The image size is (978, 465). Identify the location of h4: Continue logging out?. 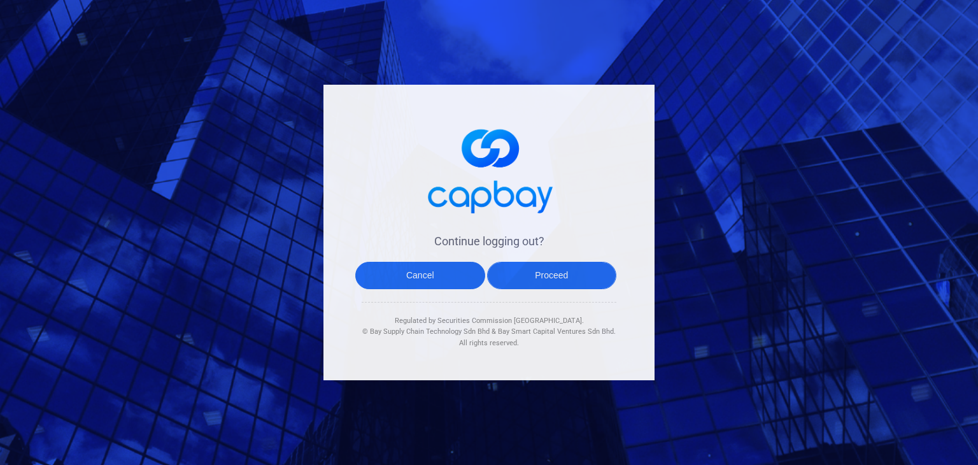
(489, 241).